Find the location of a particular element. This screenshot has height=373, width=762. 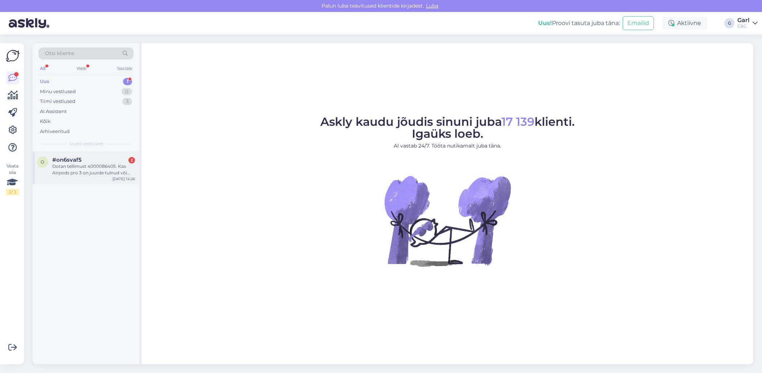

span: Otsi kliente is located at coordinates (59, 53).